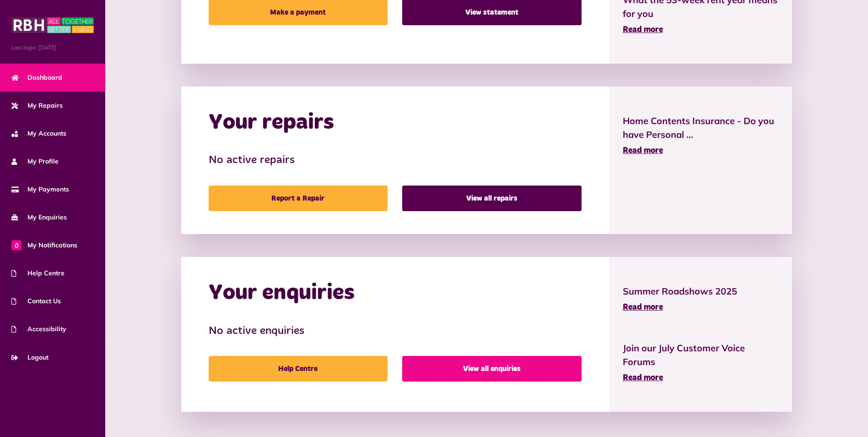 The width and height of the screenshot is (868, 437). What do you see at coordinates (39, 329) in the screenshot?
I see `span: Accessibility` at bounding box center [39, 329].